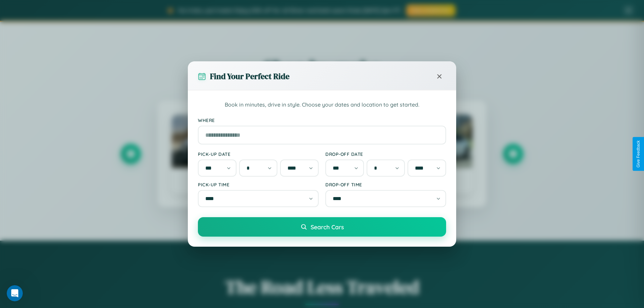  Describe the element at coordinates (327, 227) in the screenshot. I see `span: Search Cars` at that location.